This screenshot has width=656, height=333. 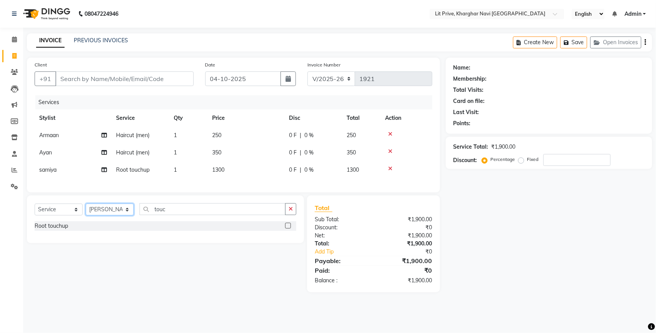 What do you see at coordinates (615, 42) in the screenshot?
I see `button: Open Invoices` at bounding box center [615, 42].